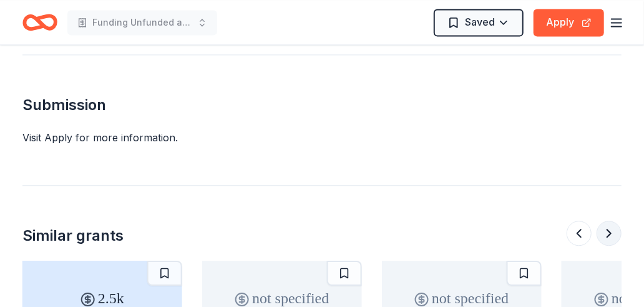  Describe the element at coordinates (143, 22) in the screenshot. I see `button: Funding Unfunded and Underfunded Children` at that location.